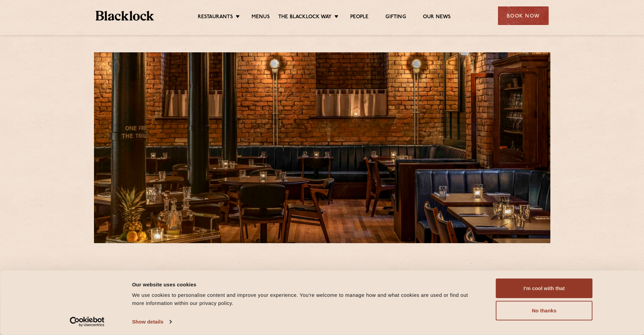 This screenshot has width=644, height=335. Describe the element at coordinates (125, 16) in the screenshot. I see `img: BL_Textured_Logo-footer-cropped.svg` at that location.